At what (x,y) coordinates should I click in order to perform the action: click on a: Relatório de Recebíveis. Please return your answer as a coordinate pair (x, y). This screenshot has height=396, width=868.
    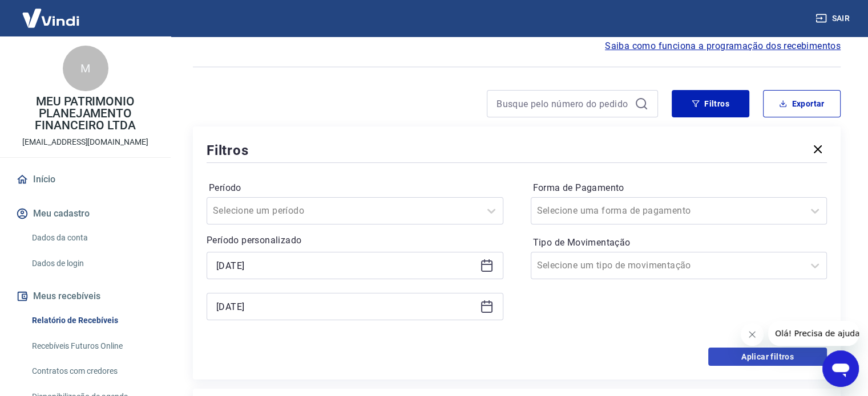
    Looking at the image, I should click on (92, 320).